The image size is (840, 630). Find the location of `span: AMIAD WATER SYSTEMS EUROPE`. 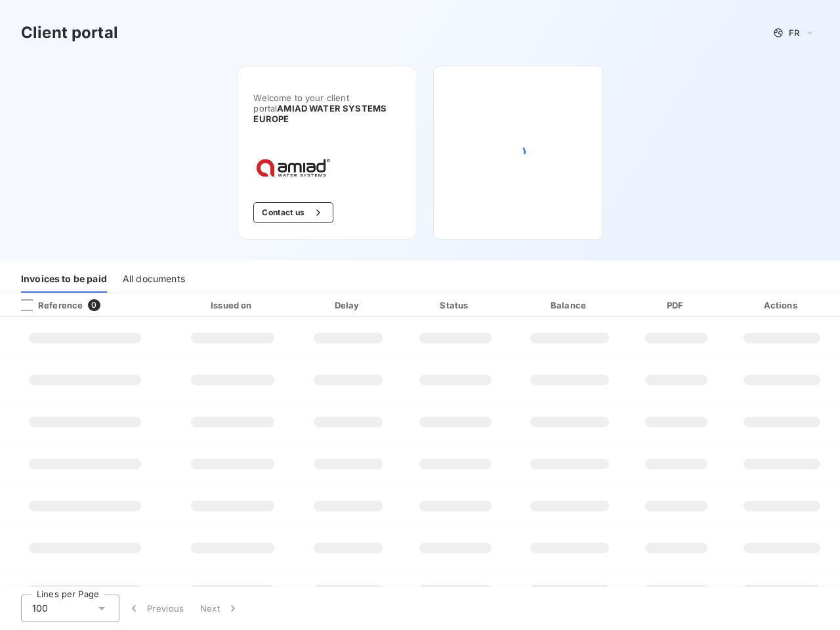

span: AMIAD WATER SYSTEMS EUROPE is located at coordinates (320, 113).